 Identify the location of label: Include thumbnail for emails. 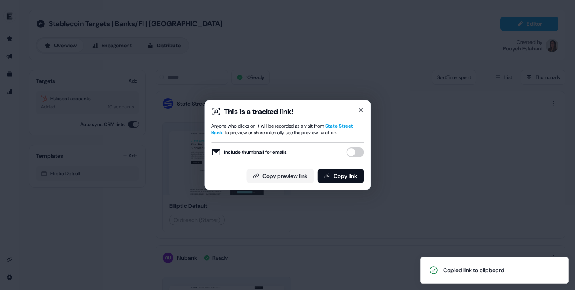
(249, 152).